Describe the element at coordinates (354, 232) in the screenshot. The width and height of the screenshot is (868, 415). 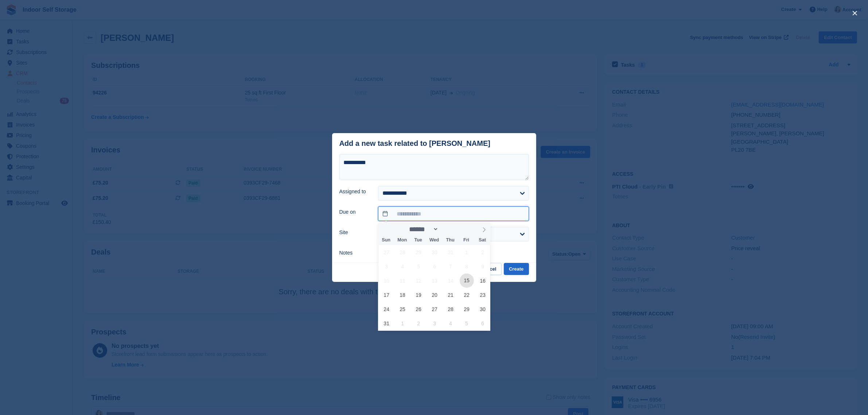
I see `label: Site` at that location.